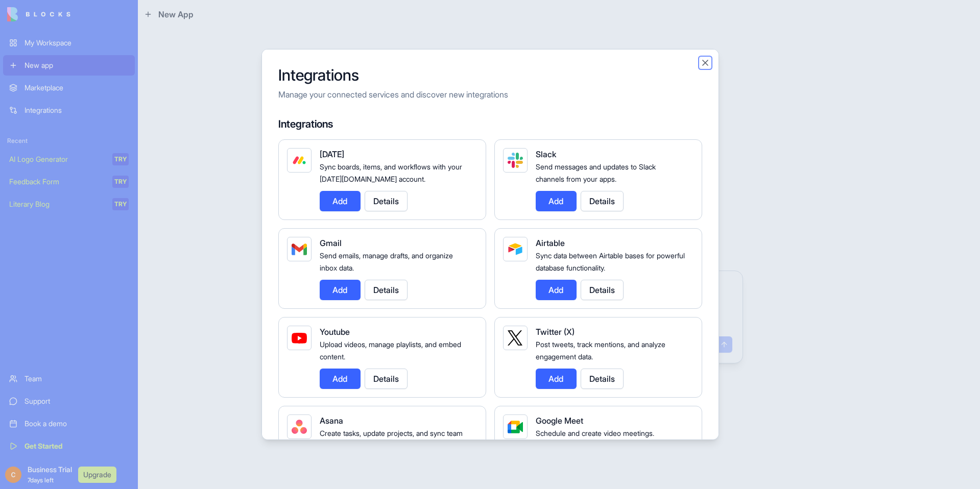 This screenshot has height=489, width=980. I want to click on span: Post tweets, track mentions, and analyze engagement data., so click(601, 350).